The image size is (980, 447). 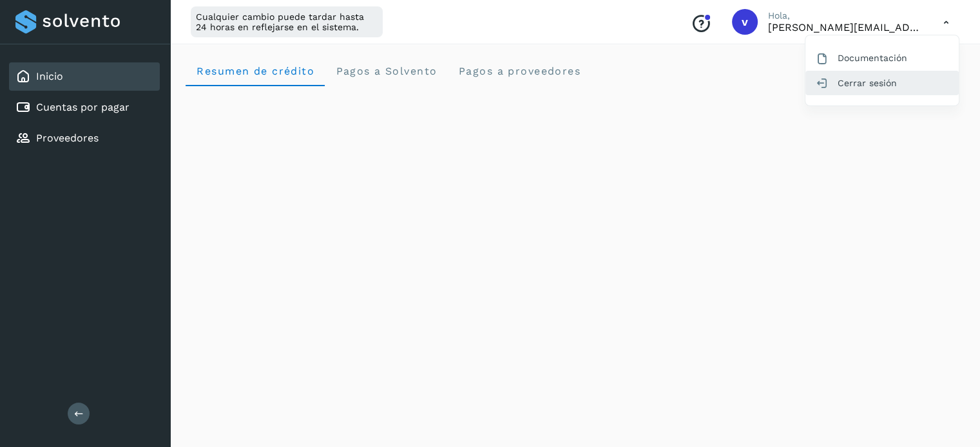 What do you see at coordinates (882, 83) in the screenshot?
I see `div: Cerrar sesión` at bounding box center [882, 83].